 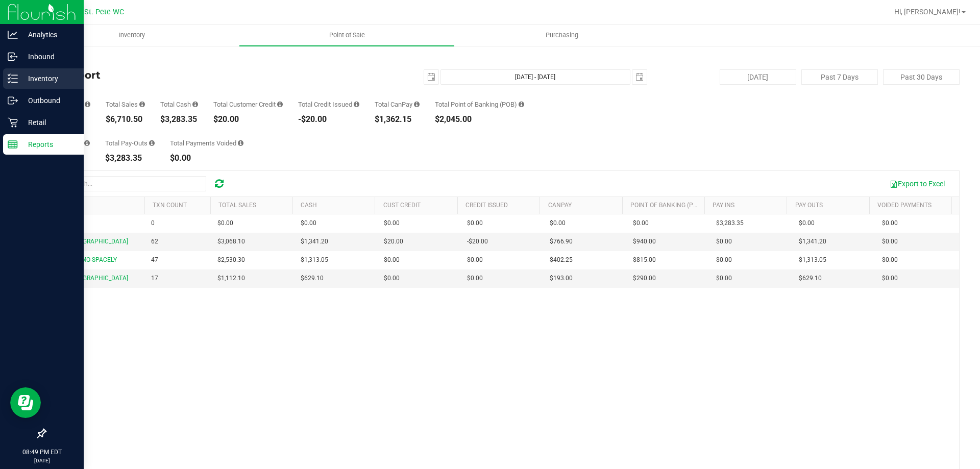 I want to click on span: $1,112.10, so click(x=231, y=278).